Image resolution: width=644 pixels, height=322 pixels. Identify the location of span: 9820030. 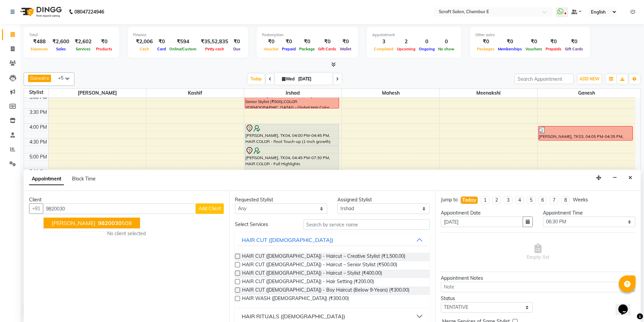
(110, 223).